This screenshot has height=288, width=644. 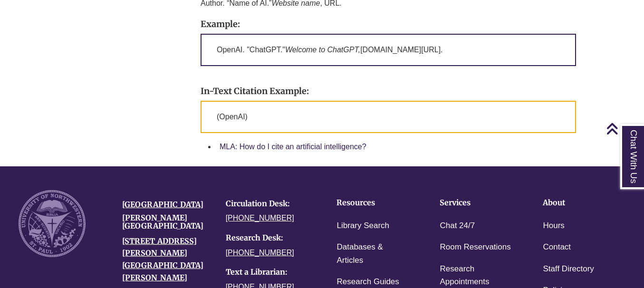 What do you see at coordinates (270, 205) in the screenshot?
I see `h4: Circulation Desk:` at bounding box center [270, 205].